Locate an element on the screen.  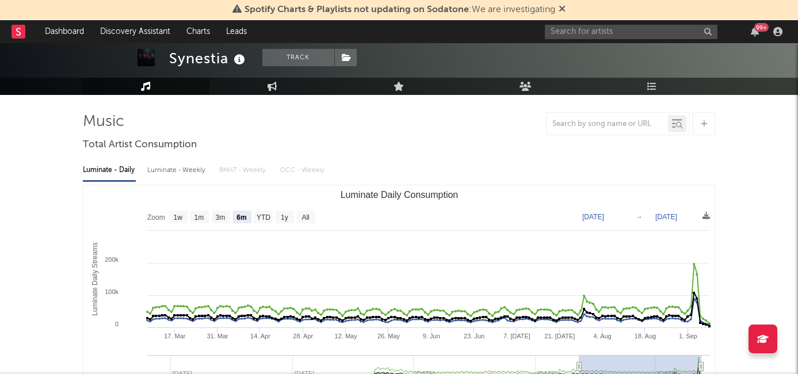
input: Search for artists is located at coordinates (631, 32).